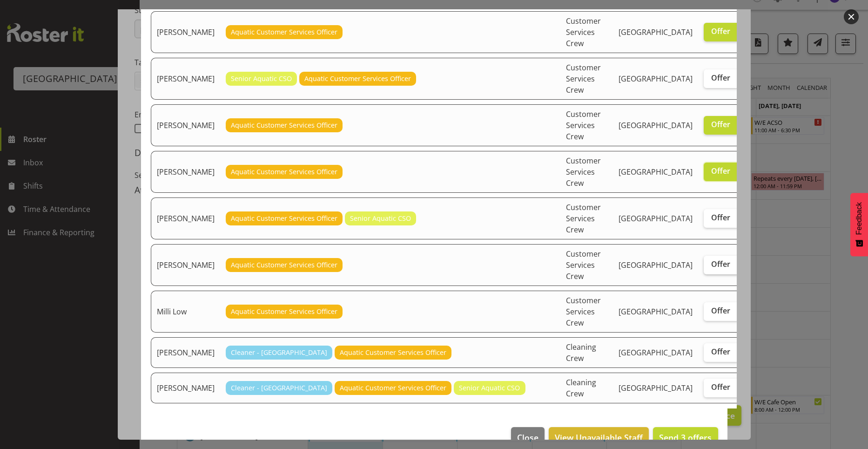 This screenshot has width=868, height=449. Describe the element at coordinates (685, 437) in the screenshot. I see `button: Send 3 offers` at that location.